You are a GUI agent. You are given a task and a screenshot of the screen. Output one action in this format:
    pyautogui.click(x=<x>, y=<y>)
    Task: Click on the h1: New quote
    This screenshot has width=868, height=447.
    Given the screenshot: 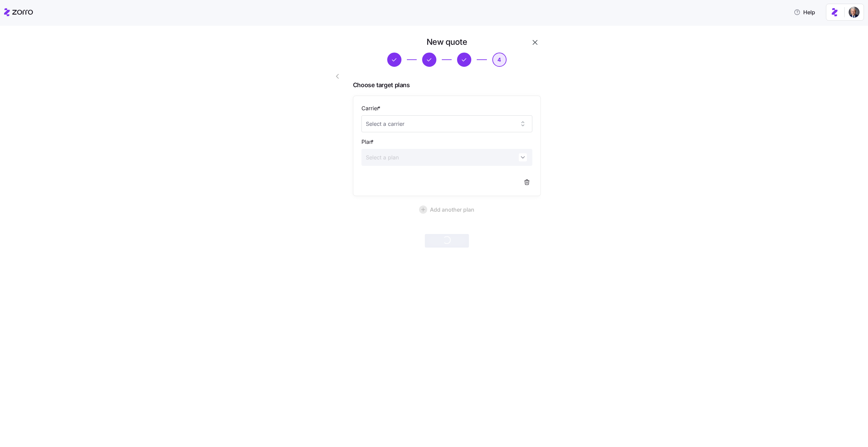 What is the action you would take?
    pyautogui.click(x=447, y=42)
    